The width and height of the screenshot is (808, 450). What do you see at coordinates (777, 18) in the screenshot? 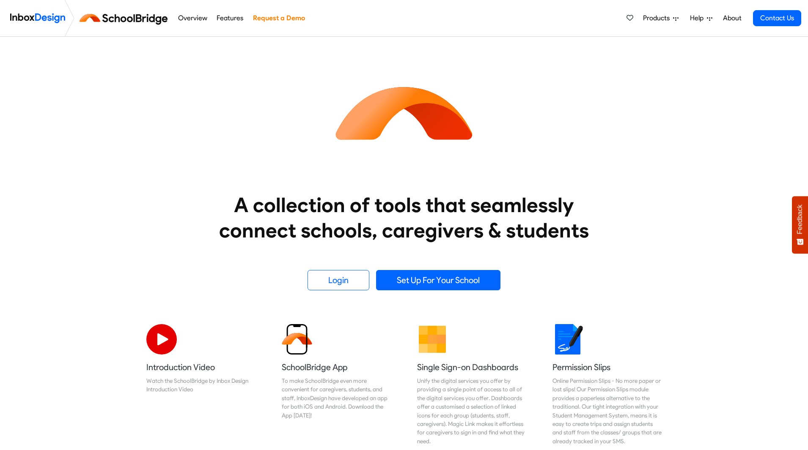
I see `a: Contact Us` at bounding box center [777, 18].